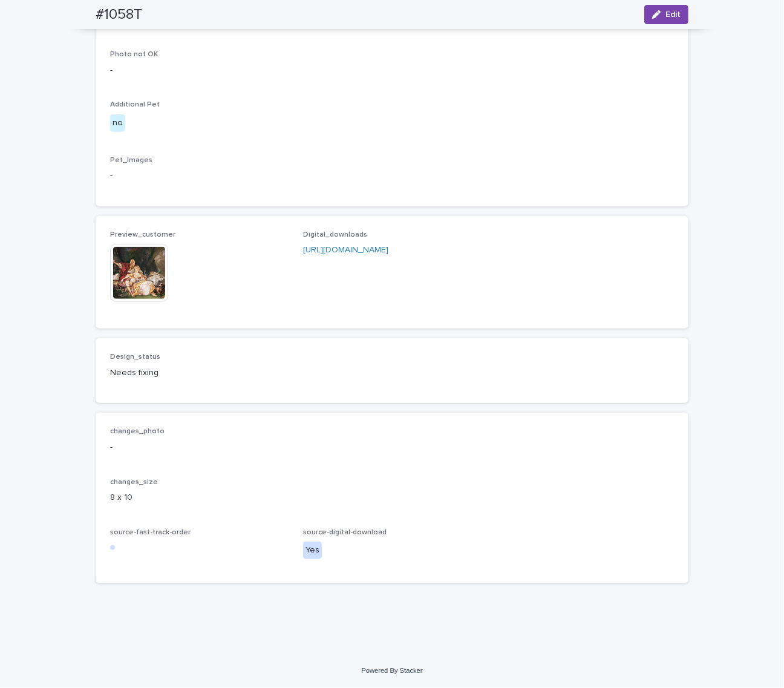 This screenshot has height=688, width=784. Describe the element at coordinates (117, 123) in the screenshot. I see `div: no` at that location.